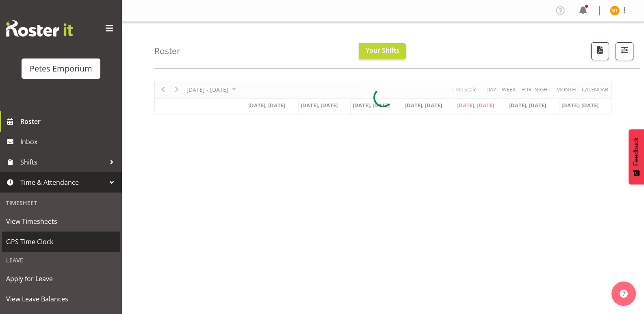 The image size is (644, 314). I want to click on img: help-xxl-2.png, so click(624, 294).